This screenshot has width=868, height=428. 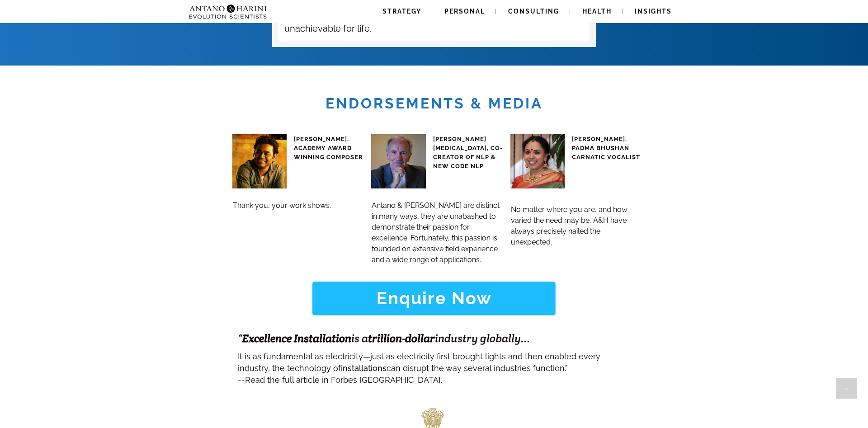 I want to click on span: “ is a - industry globally..., so click(x=384, y=338).